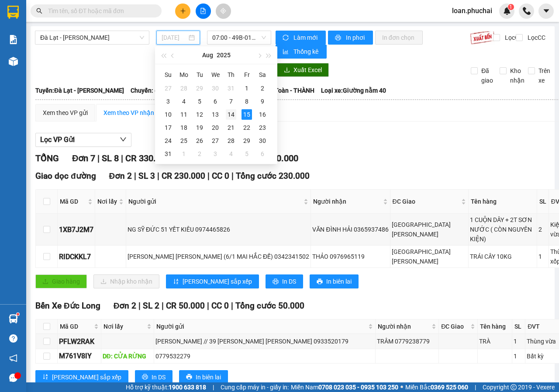 The width and height of the screenshot is (559, 392). Describe the element at coordinates (200, 114) in the screenshot. I see `td: 2025-08-12` at that location.